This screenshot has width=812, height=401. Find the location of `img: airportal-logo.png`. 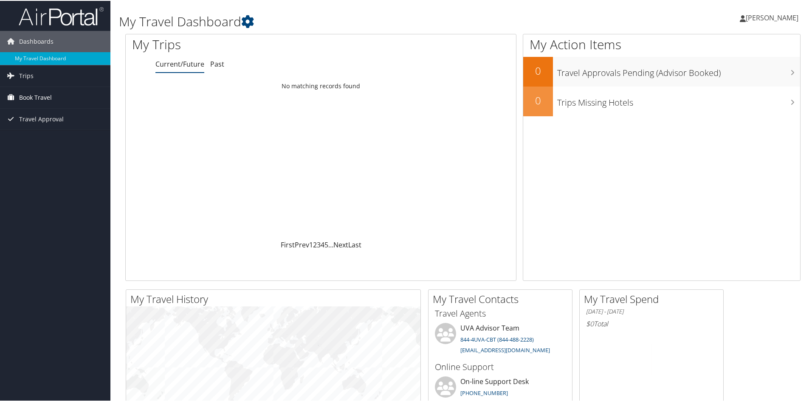

img: airportal-logo.png is located at coordinates (61, 15).